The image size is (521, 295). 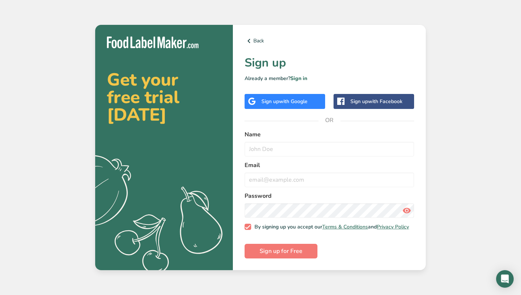 I want to click on a: Privacy Policy, so click(x=393, y=227).